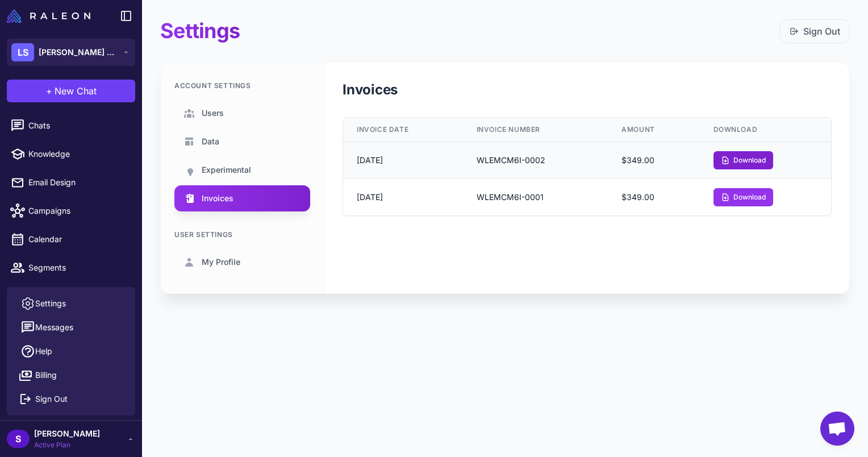 This screenshot has width=868, height=457. Describe the element at coordinates (212, 113) in the screenshot. I see `span: Users` at that location.